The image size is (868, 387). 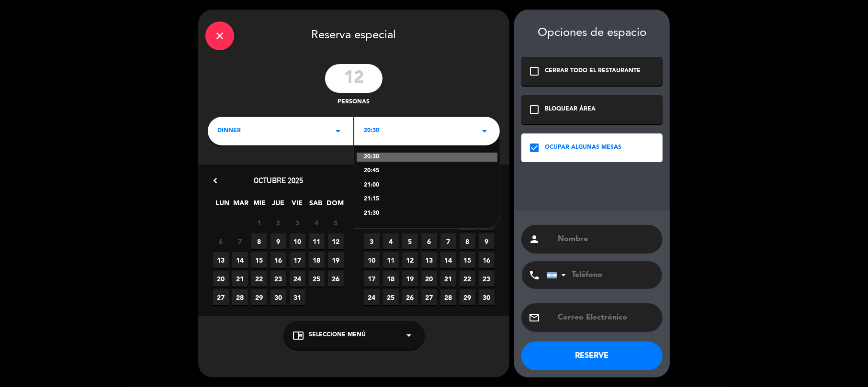 What do you see at coordinates (427, 186) in the screenshot?
I see `div: 21:00` at bounding box center [427, 186].